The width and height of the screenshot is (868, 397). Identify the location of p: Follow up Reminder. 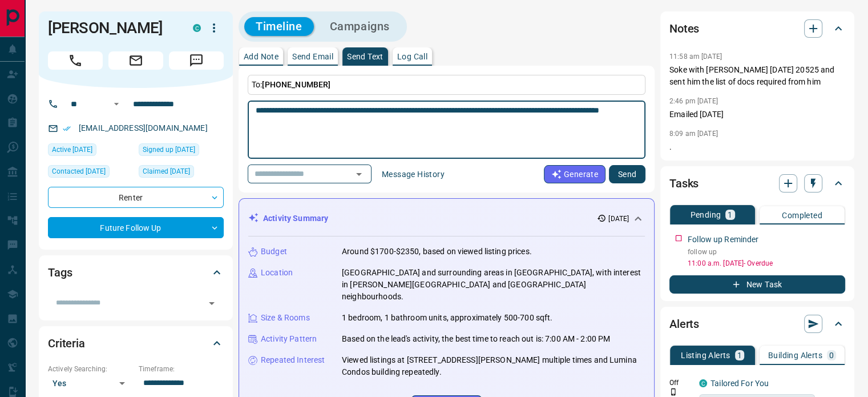
(723, 239).